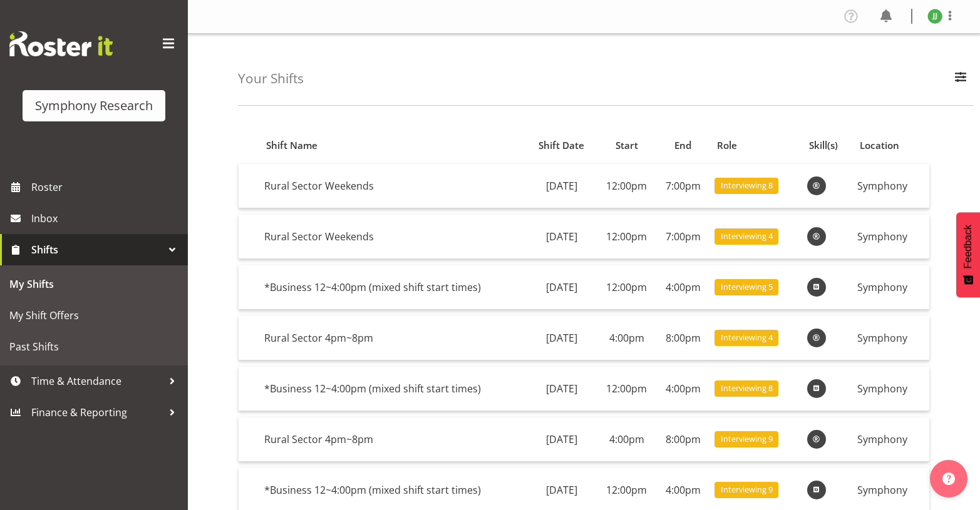  I want to click on a: My Shift Offers, so click(94, 315).